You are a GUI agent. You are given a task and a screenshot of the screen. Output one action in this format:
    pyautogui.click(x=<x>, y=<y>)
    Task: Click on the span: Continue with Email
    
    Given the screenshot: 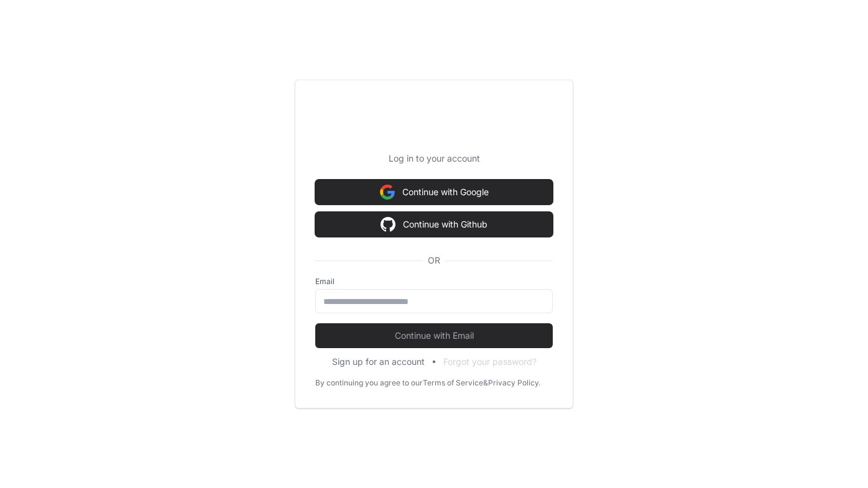 What is the action you would take?
    pyautogui.click(x=434, y=336)
    